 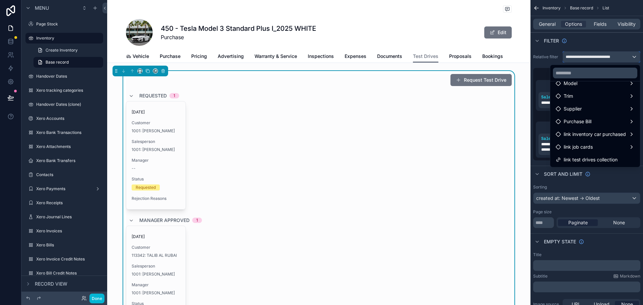 What do you see at coordinates (321, 57) in the screenshot?
I see `a: Inspections` at bounding box center [321, 57].